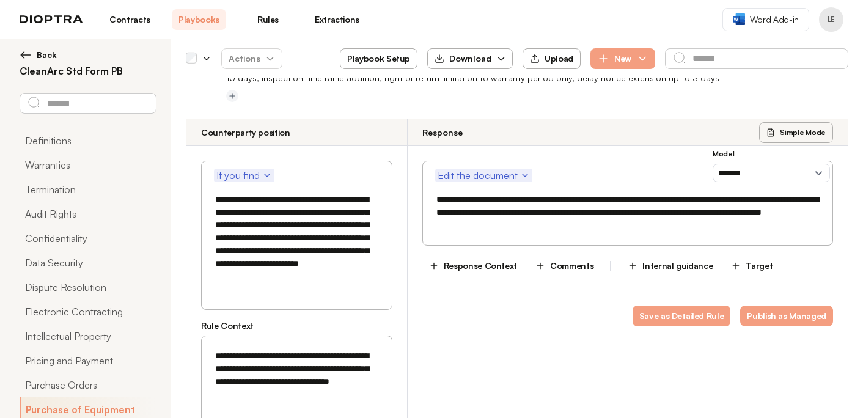  What do you see at coordinates (623, 59) in the screenshot?
I see `button: New` at bounding box center [623, 59].